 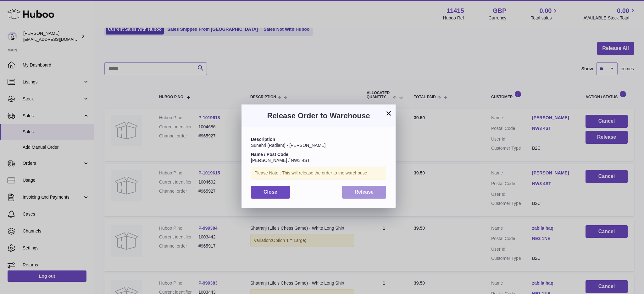 I want to click on button: Close, so click(x=270, y=193).